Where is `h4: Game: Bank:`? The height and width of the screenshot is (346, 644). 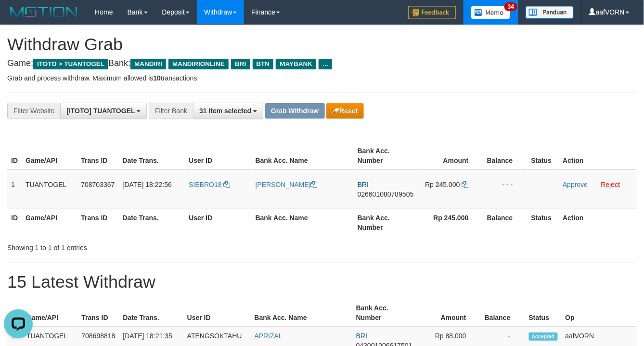
h4: Game: Bank: is located at coordinates (322, 63).